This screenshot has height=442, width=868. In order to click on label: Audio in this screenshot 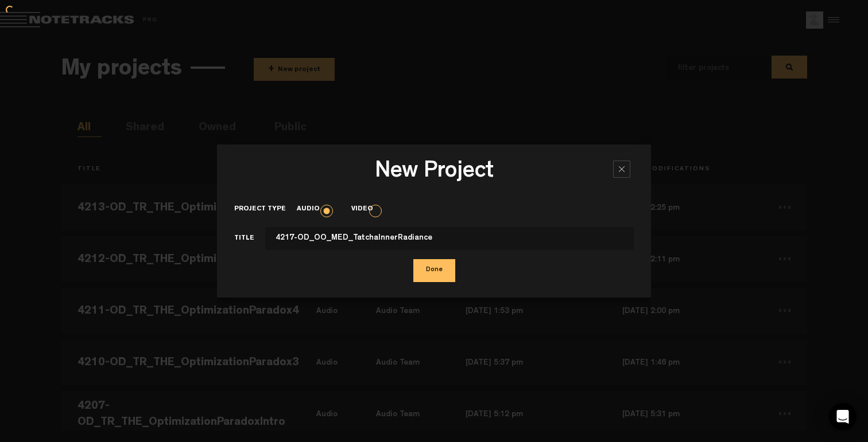, I will do `click(313, 209)`.